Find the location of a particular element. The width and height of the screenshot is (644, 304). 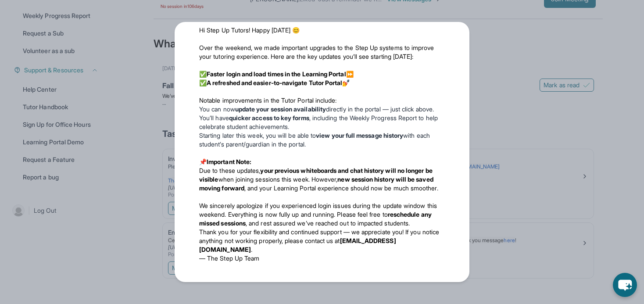

strong: Important Note: is located at coordinates (229, 161).